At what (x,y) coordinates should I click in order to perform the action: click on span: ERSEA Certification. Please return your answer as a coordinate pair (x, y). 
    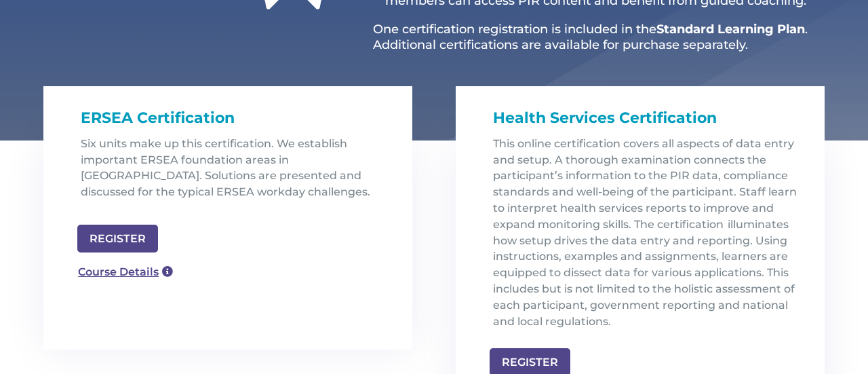
    Looking at the image, I should click on (158, 117).